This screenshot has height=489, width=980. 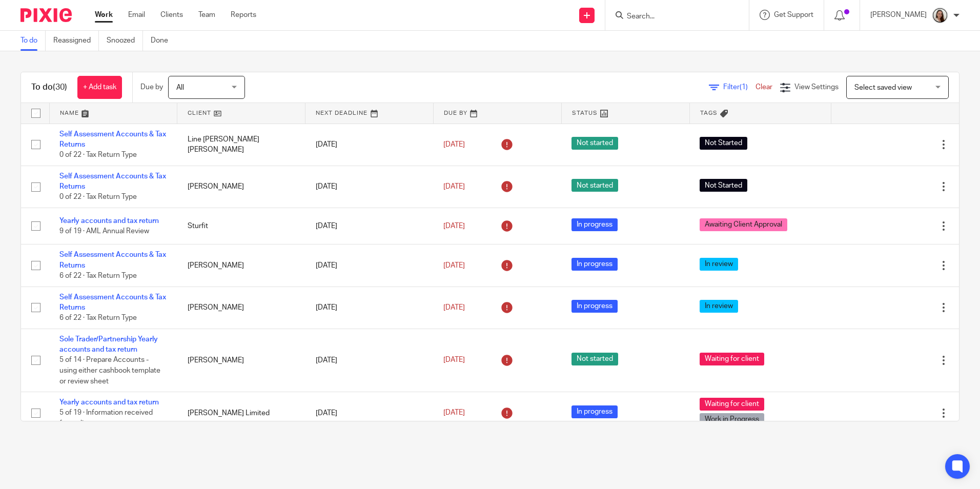 I want to click on a: Team, so click(x=206, y=15).